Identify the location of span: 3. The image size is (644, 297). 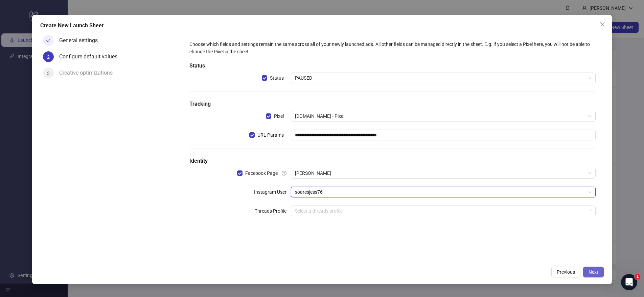
(49, 73).